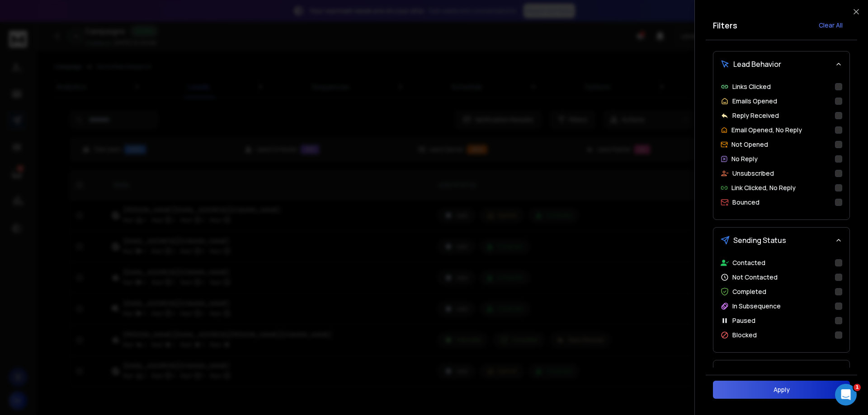 Image resolution: width=868 pixels, height=415 pixels. I want to click on p: Not Opened, so click(749, 144).